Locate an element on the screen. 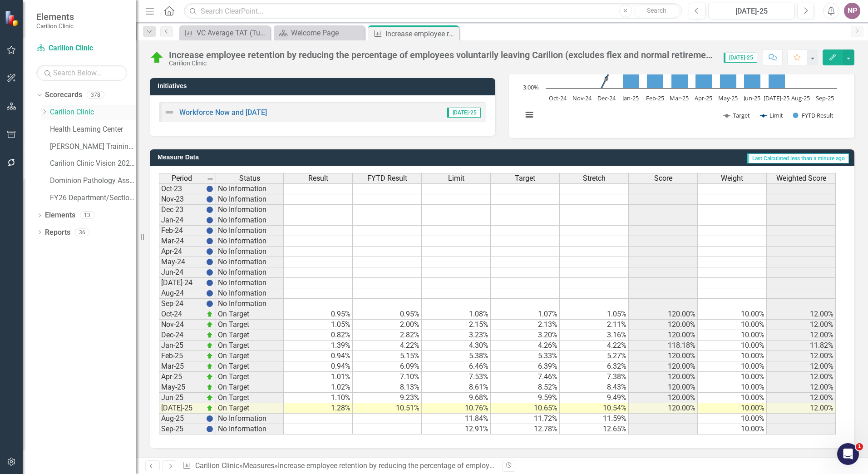  a: FY26 Department/Section Example Scorecard is located at coordinates (93, 198).